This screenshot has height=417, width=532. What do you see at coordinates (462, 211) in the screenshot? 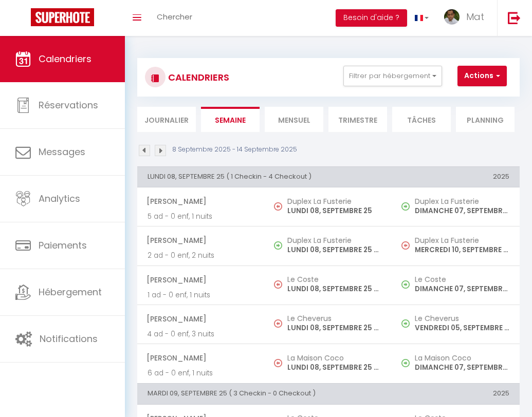
I see `p: DIMANCHE 07, SEPTEMBRE 25` at bounding box center [462, 211].